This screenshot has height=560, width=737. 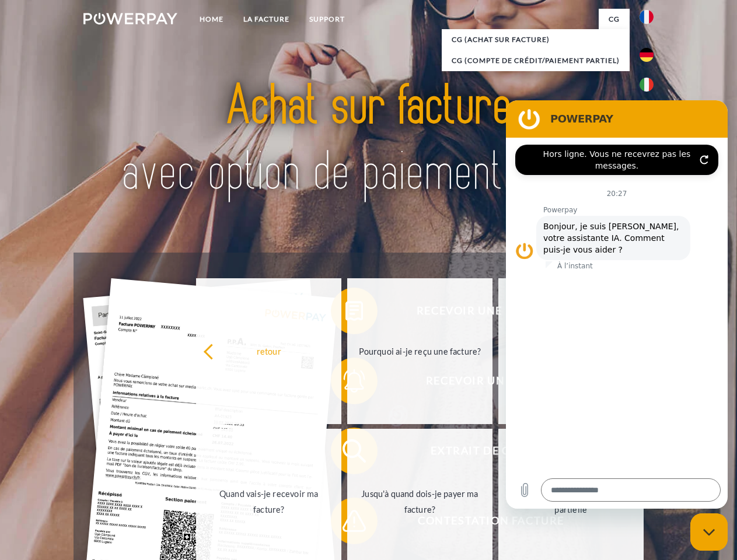 What do you see at coordinates (570, 351) in the screenshot?
I see `div: Avez-vous reçu mes paiements, ai-je encore un solde ouvert?` at bounding box center [570, 351].